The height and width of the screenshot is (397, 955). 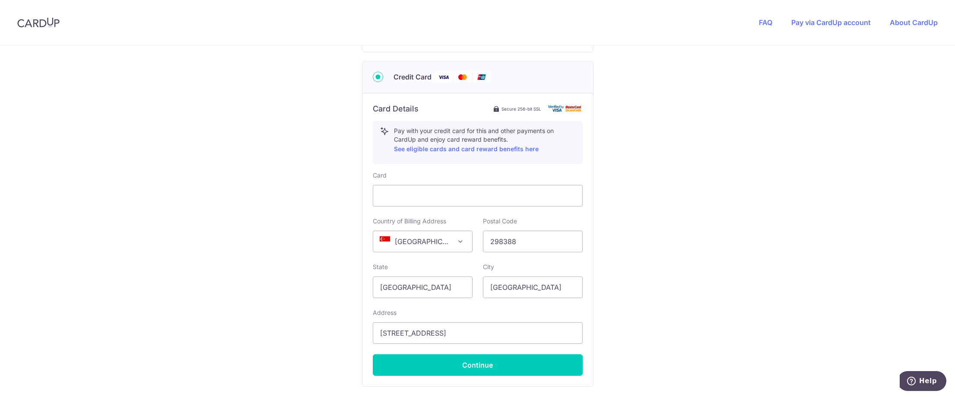 I want to click on p: Pay with your credit card for this and other payments on CardUp and enjoy card reward benefits., so click(x=485, y=140).